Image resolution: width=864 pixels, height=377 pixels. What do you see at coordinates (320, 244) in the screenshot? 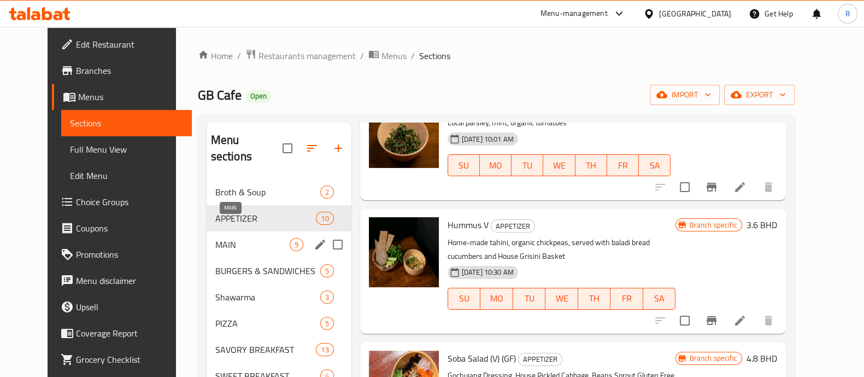
I see `button: edit` at bounding box center [320, 244].